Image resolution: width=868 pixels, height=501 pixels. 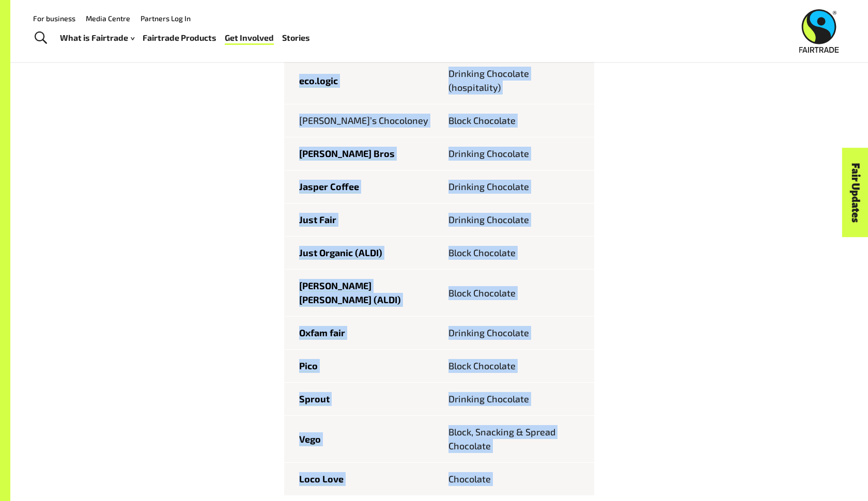 I want to click on a: eco.logic, so click(x=318, y=81).